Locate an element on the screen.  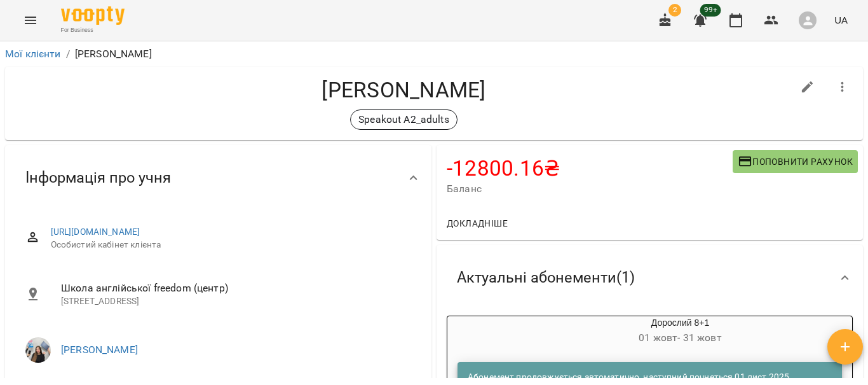
span: Особистий кабінет клієнта is located at coordinates (231, 245).